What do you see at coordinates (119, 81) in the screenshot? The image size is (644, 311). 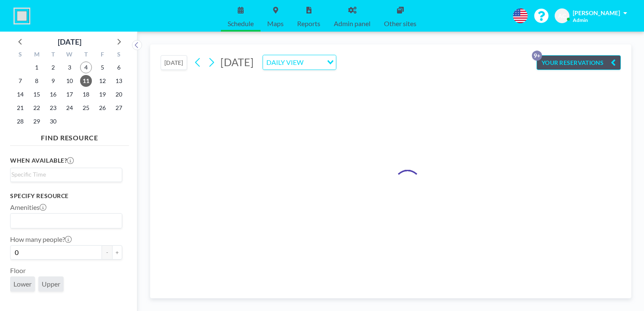 I see `span: Saturday, September 13, 2025` at bounding box center [119, 81].